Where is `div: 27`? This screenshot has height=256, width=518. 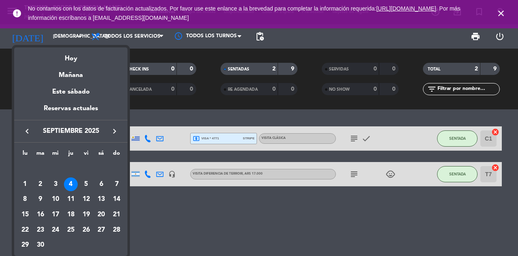 div: 27 is located at coordinates (101, 230).